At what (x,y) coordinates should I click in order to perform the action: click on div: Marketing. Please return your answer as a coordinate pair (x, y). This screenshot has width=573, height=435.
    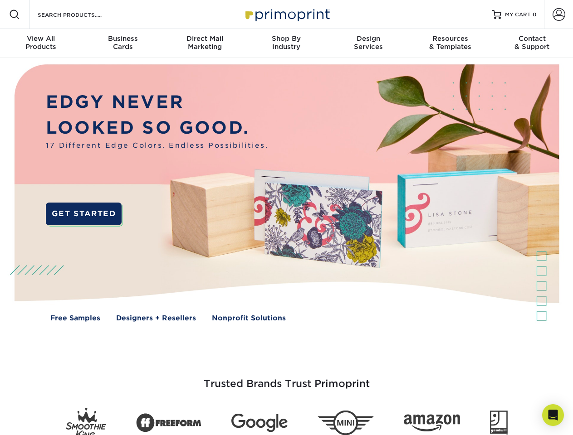
    Looking at the image, I should click on (205, 43).